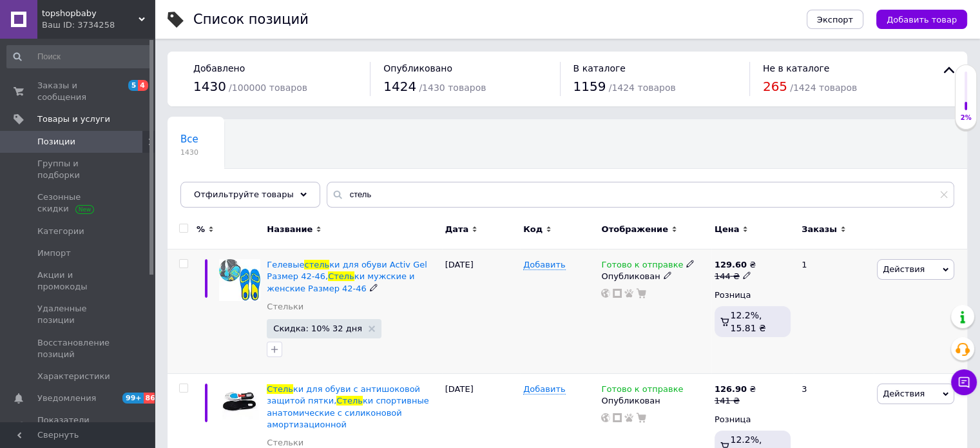 This screenshot has width=980, height=448. Describe the element at coordinates (73, 119) in the screenshot. I see `span: Товары и услуги` at that location.